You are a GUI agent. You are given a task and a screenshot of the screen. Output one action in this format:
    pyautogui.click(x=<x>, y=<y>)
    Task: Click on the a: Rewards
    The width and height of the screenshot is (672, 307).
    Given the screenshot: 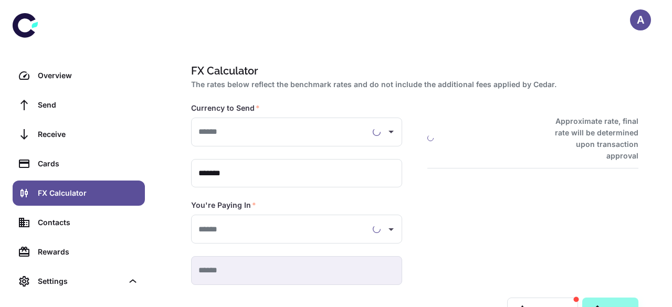 What is the action you would take?
    pyautogui.click(x=79, y=252)
    